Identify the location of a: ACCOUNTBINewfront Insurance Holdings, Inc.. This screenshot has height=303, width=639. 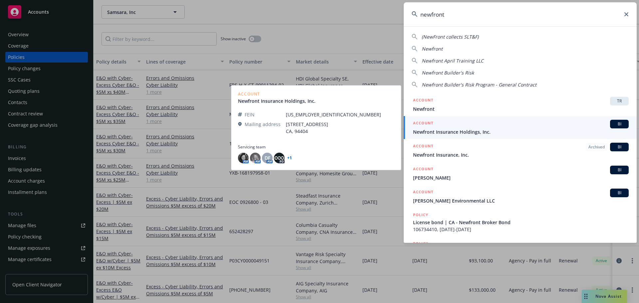
(520, 127).